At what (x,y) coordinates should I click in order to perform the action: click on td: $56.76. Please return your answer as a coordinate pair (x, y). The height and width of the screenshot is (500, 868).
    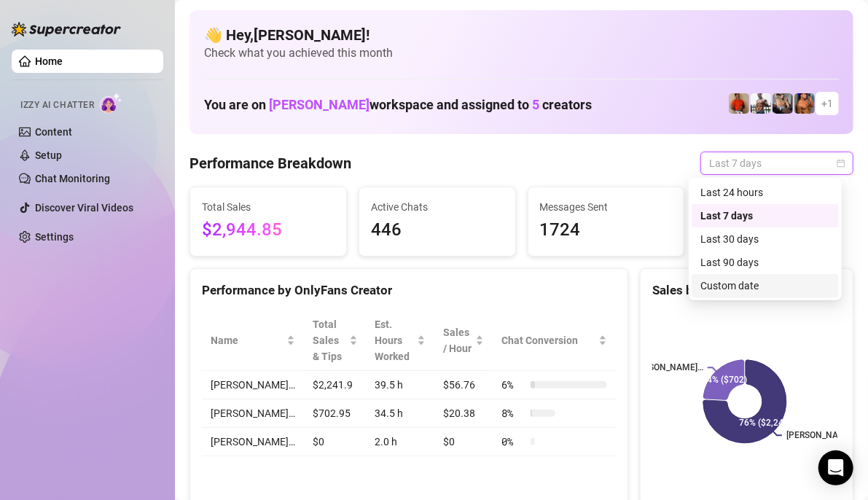
    Looking at the image, I should click on (463, 385).